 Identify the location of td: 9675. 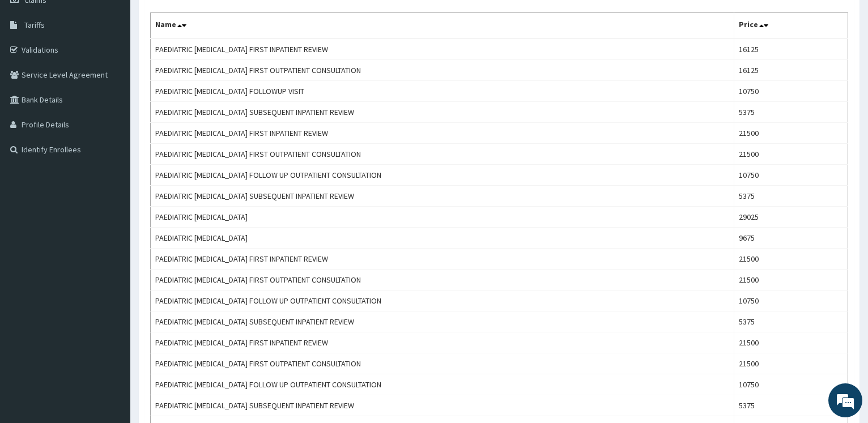
(791, 238).